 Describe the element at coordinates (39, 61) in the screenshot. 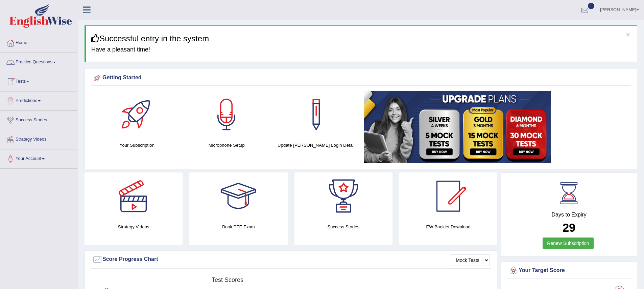

I see `a: Practice Questions` at that location.